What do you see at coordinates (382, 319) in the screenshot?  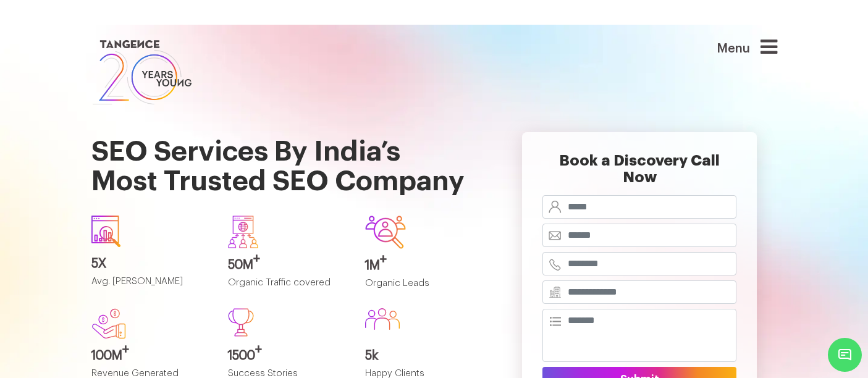 I see `img: Group%20586.svg` at bounding box center [382, 319].